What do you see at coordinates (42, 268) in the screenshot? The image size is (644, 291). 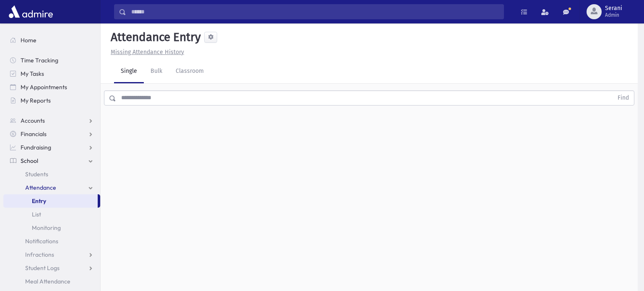 I see `span: Student Logs` at bounding box center [42, 268].